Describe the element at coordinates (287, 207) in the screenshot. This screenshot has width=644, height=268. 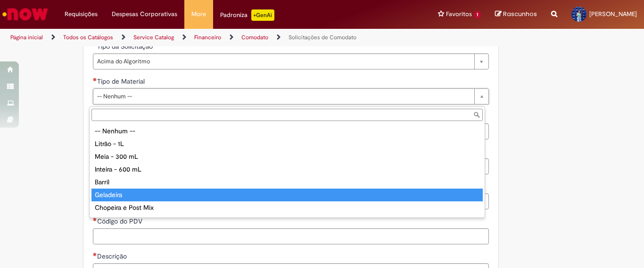
I see `div: Chopeira e Post Mix` at that location.